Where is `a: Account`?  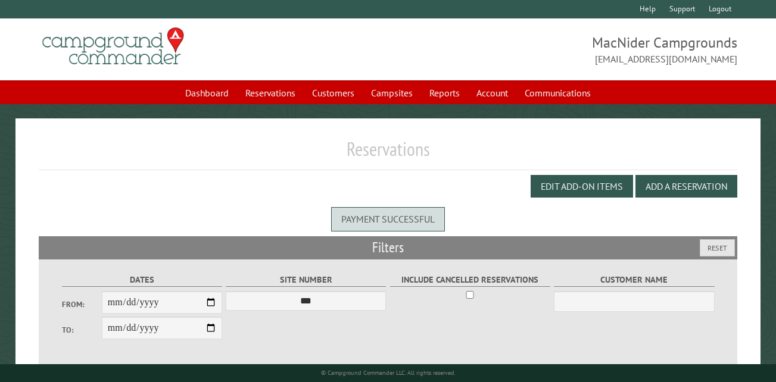
a: Account is located at coordinates (492, 93).